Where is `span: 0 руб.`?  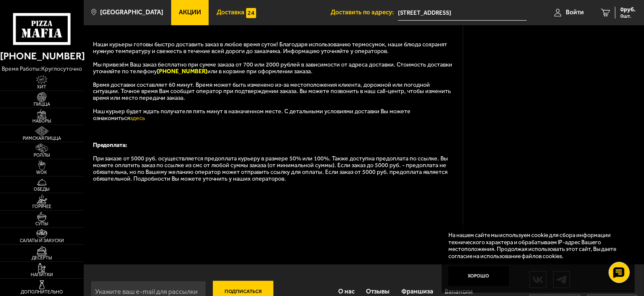
span: 0 руб. is located at coordinates (628, 10).